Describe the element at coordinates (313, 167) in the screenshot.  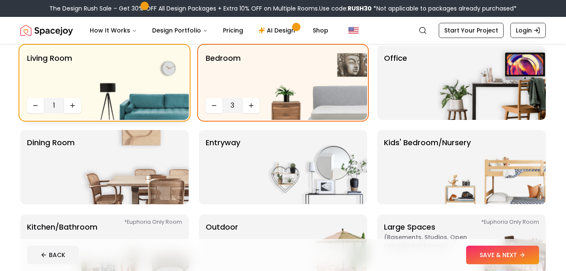
I see `img: entryway` at that location.